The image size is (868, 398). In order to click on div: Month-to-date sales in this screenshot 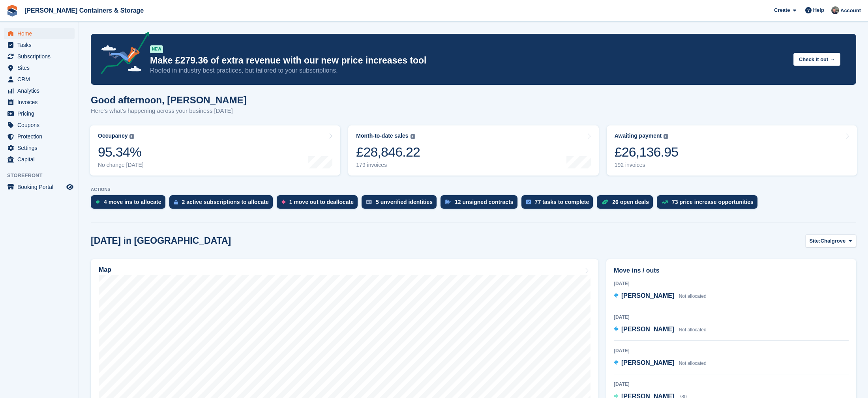, I will do `click(382, 136)`.